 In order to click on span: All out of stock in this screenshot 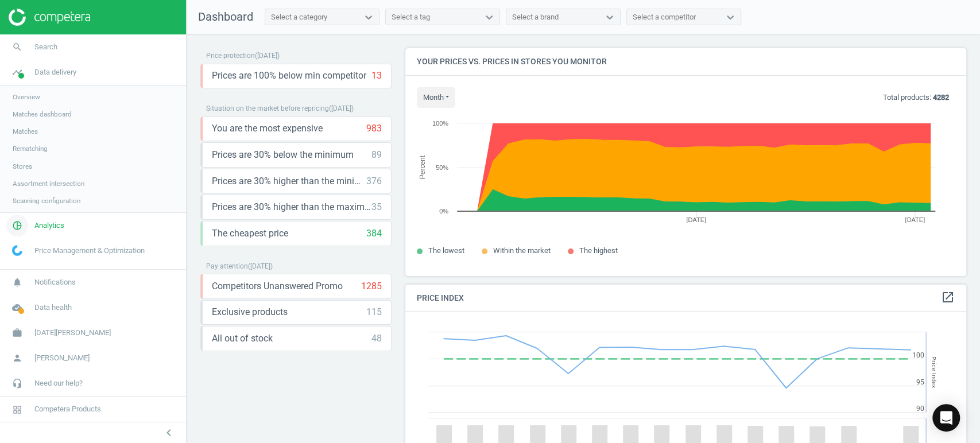, I will do `click(242, 338)`.